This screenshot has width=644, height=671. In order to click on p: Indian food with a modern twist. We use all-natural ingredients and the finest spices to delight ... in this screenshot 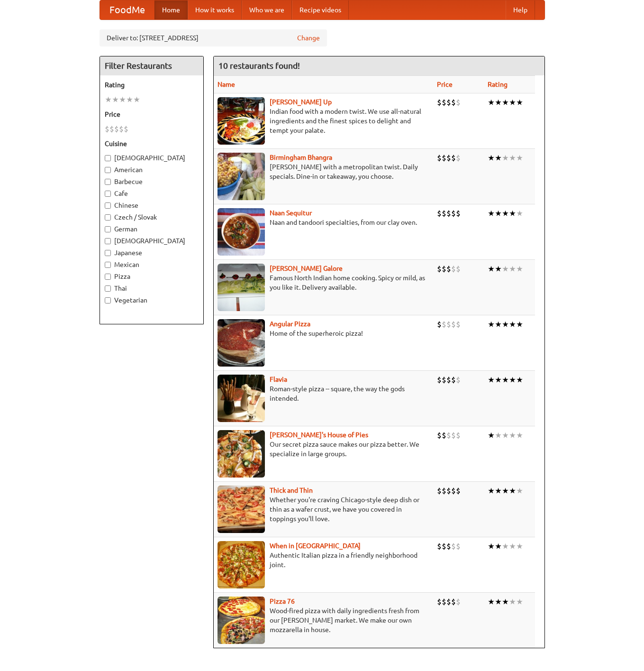, I will do `click(324, 121)`.